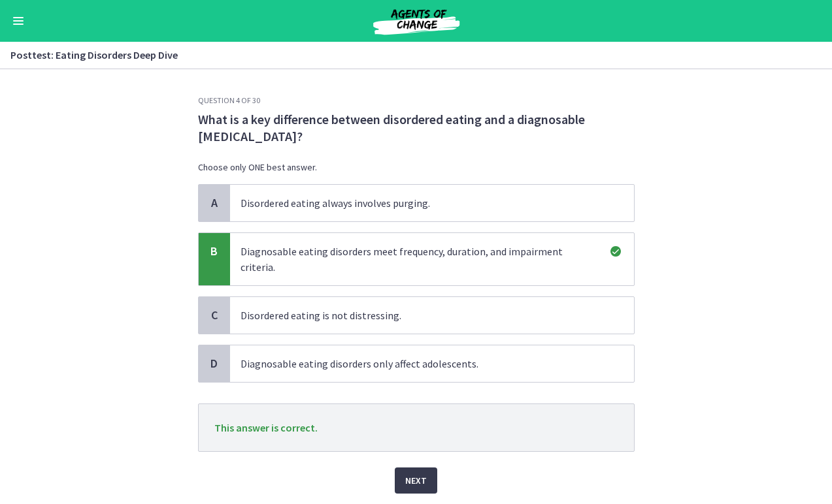 This screenshot has height=504, width=832. What do you see at coordinates (214, 203) in the screenshot?
I see `span: A` at bounding box center [214, 203].